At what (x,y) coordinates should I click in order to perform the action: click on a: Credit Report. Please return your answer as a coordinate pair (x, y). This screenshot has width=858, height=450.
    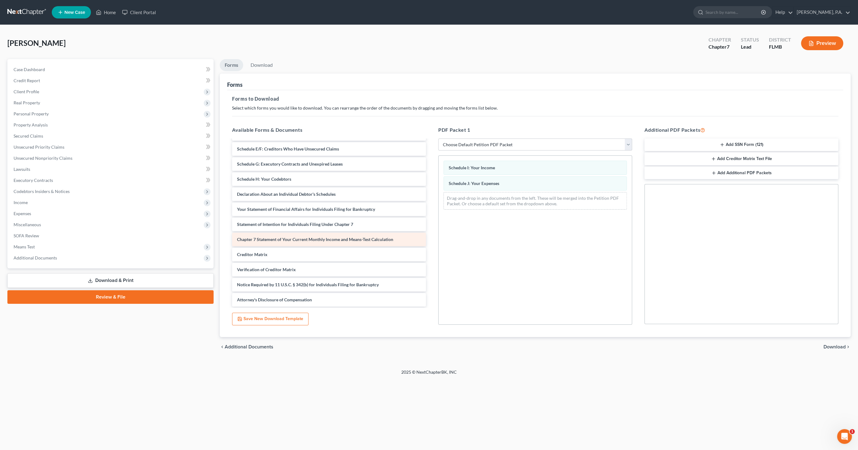
    Looking at the image, I should click on (111, 81).